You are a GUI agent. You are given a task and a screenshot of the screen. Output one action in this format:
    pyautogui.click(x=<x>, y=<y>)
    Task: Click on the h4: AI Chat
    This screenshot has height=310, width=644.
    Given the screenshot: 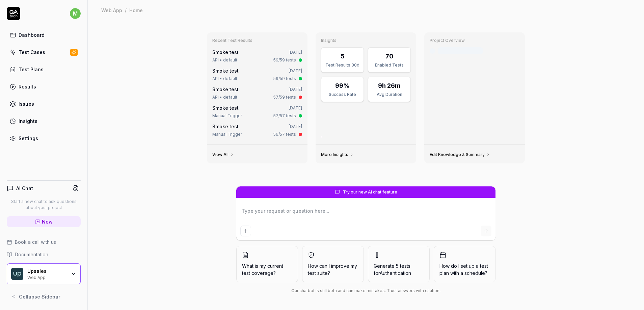 What is the action you would take?
    pyautogui.click(x=24, y=188)
    